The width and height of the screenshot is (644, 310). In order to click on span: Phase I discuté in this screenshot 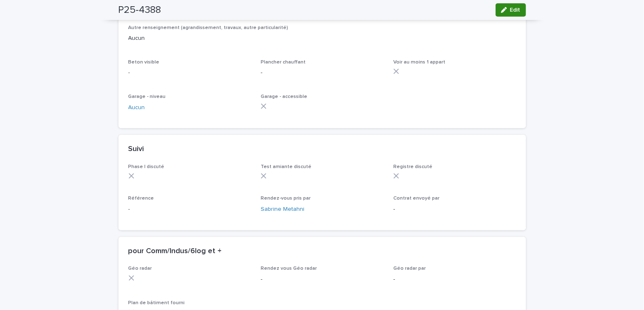, I will do `click(147, 167)`.